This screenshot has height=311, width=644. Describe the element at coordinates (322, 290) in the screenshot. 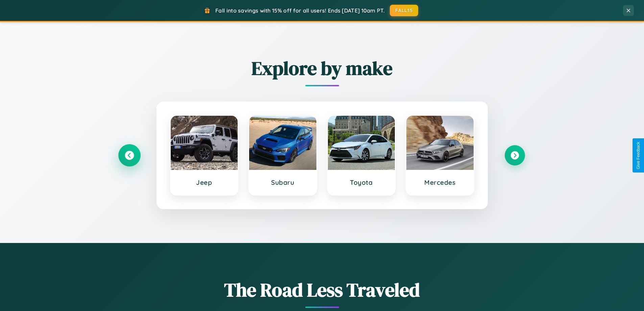

I see `h1: The Road Less Traveled` at that location.